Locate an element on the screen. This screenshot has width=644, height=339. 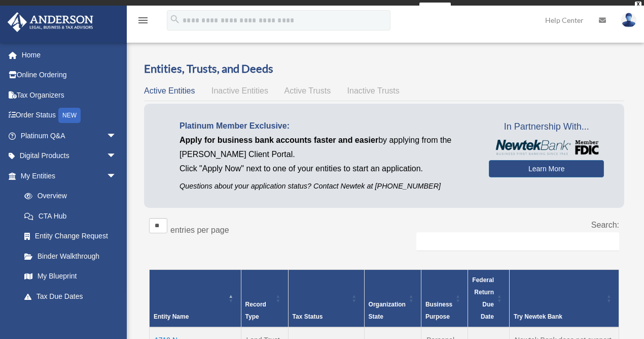
h3: Entities, Trusts, and Deeds is located at coordinates (384, 68).